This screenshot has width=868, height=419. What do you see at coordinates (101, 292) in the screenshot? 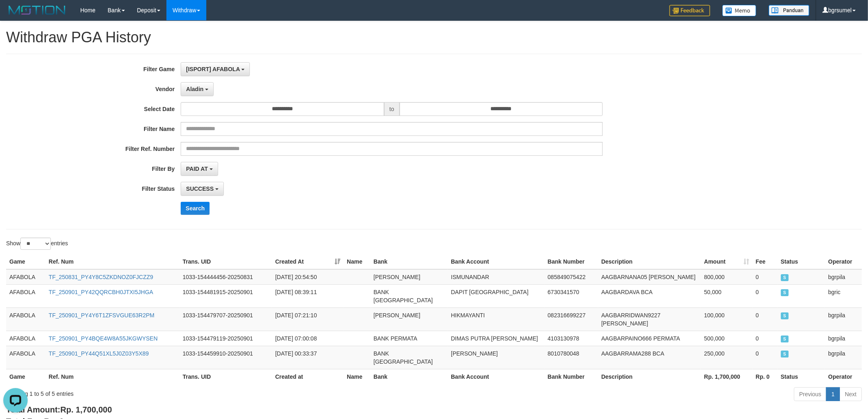
I see `a: TF_250901_PY42QQRCBH0JTXI5JHGA` at bounding box center [101, 292].